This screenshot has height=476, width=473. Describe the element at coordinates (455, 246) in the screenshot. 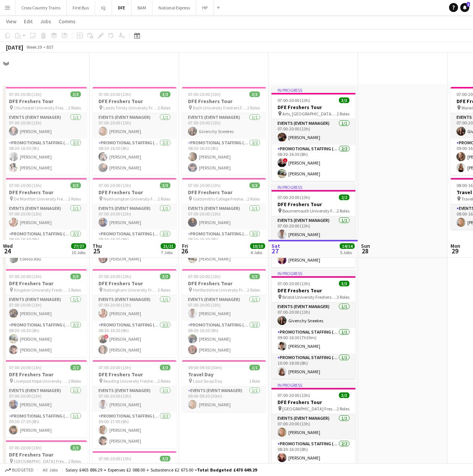

I see `span: Mon` at that location.